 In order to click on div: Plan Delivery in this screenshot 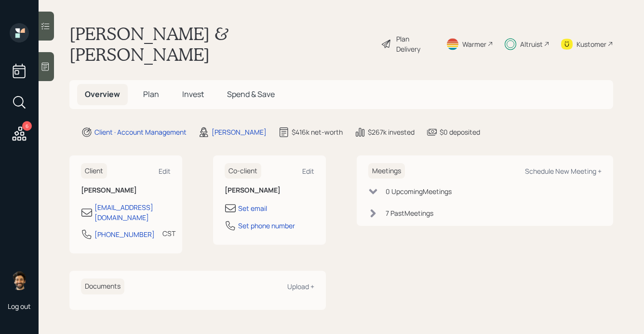, I will do `click(414, 44)`.